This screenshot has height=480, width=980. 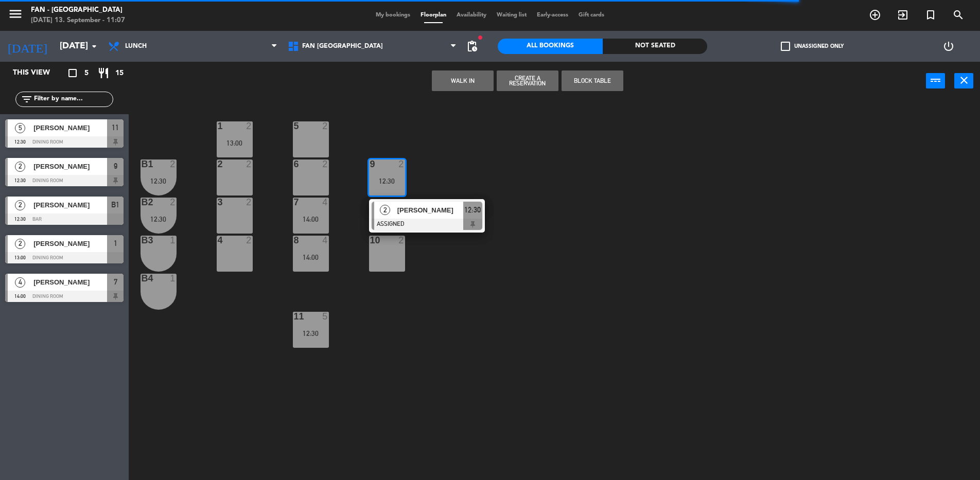 I want to click on span: My bookings, so click(x=393, y=15).